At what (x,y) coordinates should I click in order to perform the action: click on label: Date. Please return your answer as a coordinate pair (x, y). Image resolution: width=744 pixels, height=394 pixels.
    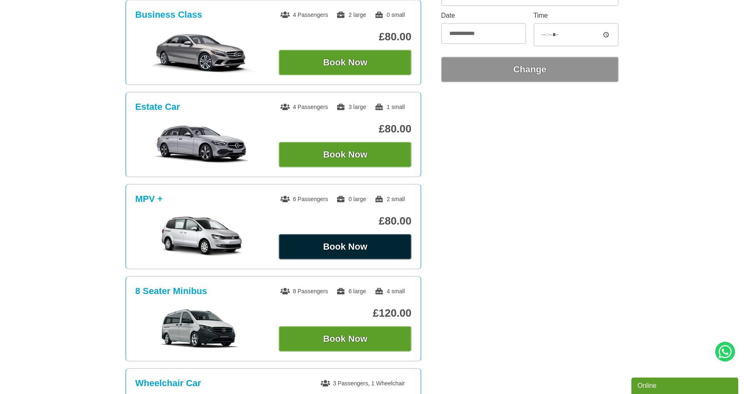
    Looking at the image, I should click on (484, 16).